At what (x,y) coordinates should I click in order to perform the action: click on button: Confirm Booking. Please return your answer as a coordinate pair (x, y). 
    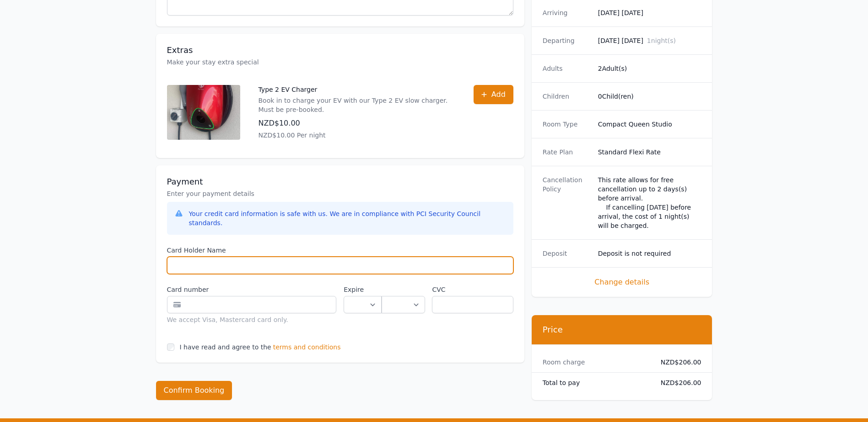
    Looking at the image, I should click on (194, 391).